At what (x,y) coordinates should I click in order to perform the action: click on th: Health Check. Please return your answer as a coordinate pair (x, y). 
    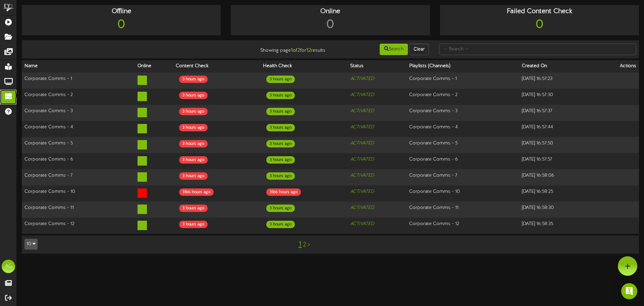
    Looking at the image, I should click on (304, 66).